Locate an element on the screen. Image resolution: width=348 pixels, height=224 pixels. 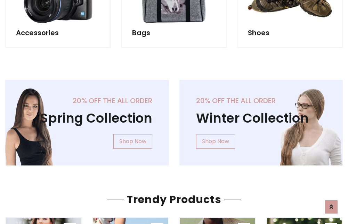
h5: Bags is located at coordinates (174, 33).